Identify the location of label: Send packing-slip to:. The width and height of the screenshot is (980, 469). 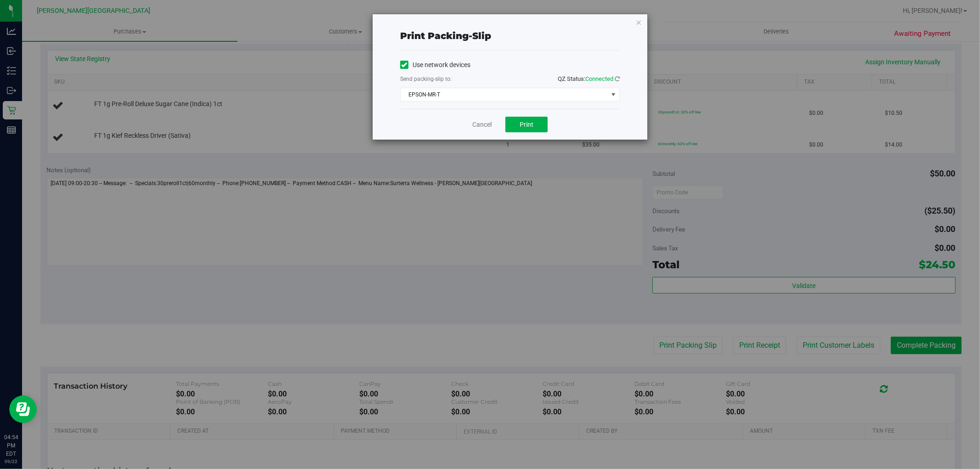
(426, 79).